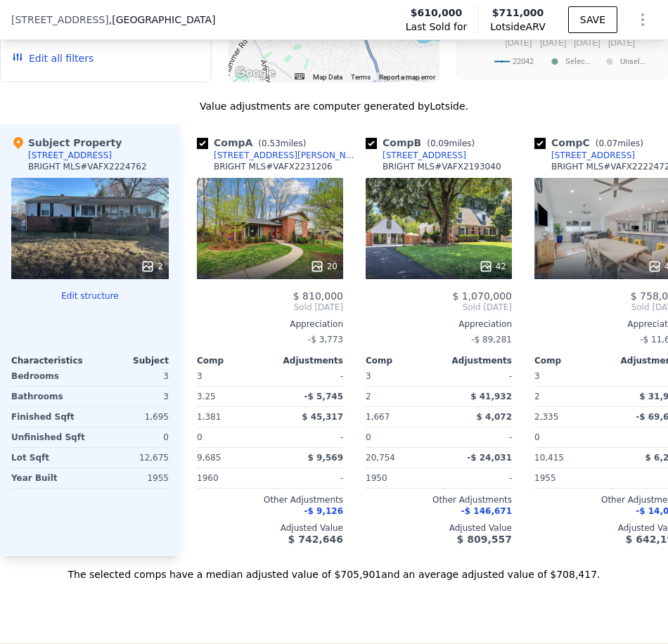 This screenshot has height=644, width=668. What do you see at coordinates (523, 62) in the screenshot?
I see `text: 22042` at bounding box center [523, 62].